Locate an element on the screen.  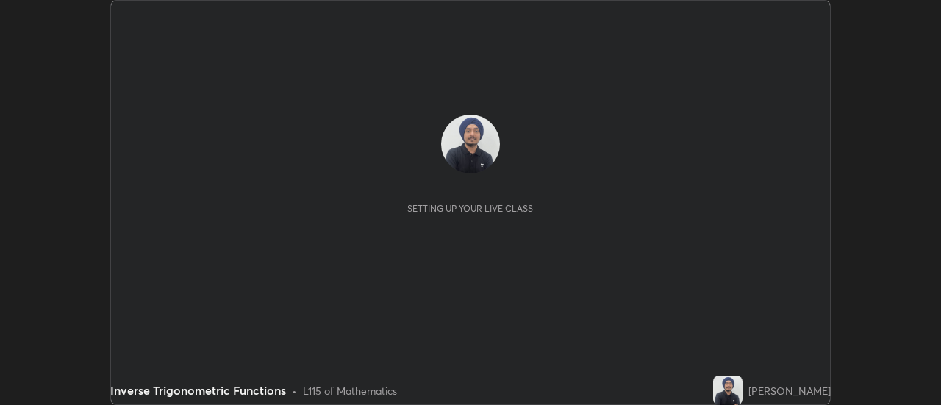
div: Inverse Trigonometric Functions is located at coordinates (198, 390).